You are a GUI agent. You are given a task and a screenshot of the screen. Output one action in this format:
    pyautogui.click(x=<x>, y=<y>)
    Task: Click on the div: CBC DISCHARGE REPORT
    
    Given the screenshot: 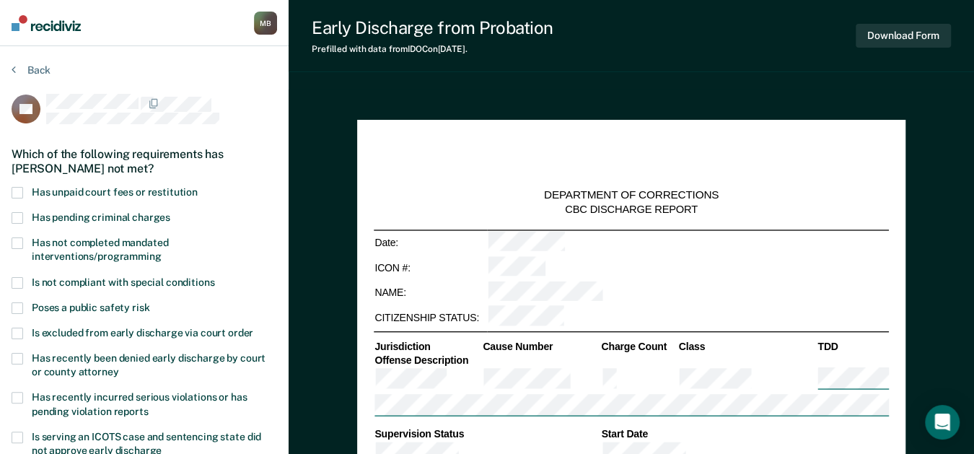 What is the action you would take?
    pyautogui.click(x=631, y=209)
    